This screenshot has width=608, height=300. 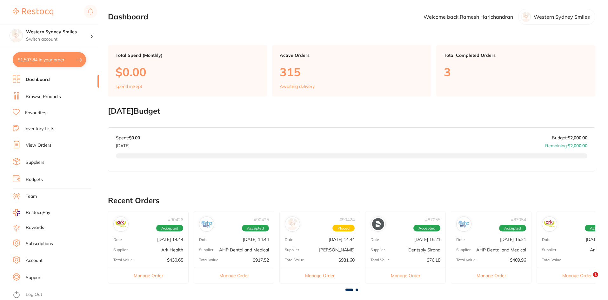 What do you see at coordinates (38, 80) in the screenshot?
I see `a: Dashboard` at bounding box center [38, 80].